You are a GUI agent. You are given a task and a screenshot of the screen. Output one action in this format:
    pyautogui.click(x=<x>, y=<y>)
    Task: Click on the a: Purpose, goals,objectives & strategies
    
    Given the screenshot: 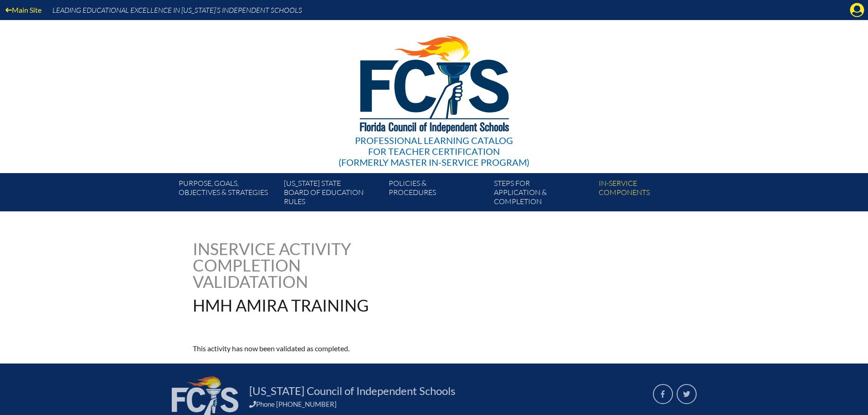 What is the action you would take?
    pyautogui.click(x=228, y=195)
    